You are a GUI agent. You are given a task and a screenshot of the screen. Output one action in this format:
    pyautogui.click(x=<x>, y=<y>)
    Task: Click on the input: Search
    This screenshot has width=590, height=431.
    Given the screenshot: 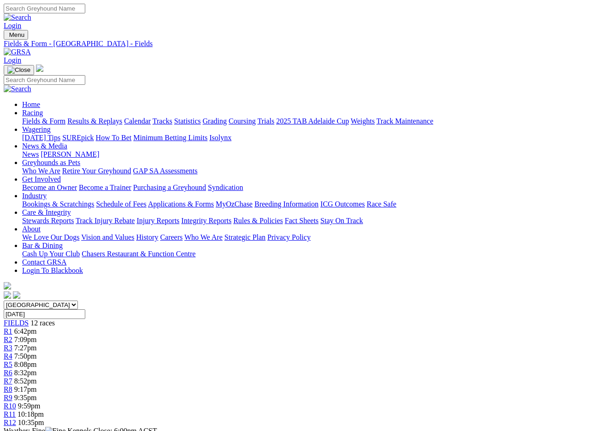 What is the action you would take?
    pyautogui.click(x=44, y=80)
    